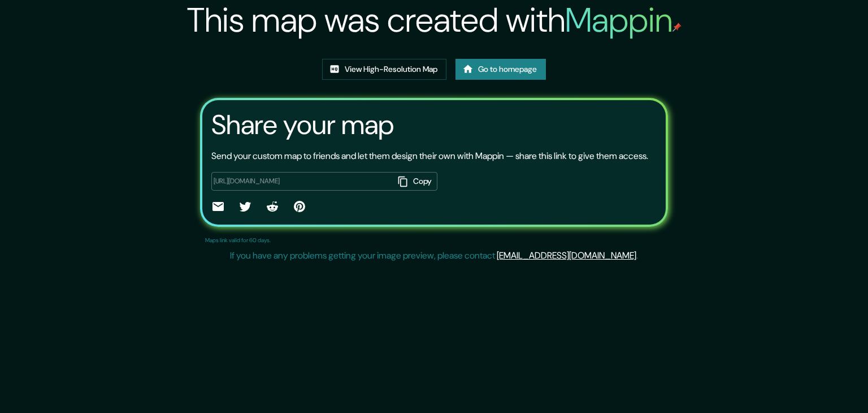  Describe the element at coordinates (501, 69) in the screenshot. I see `a: Go to homepage` at that location.